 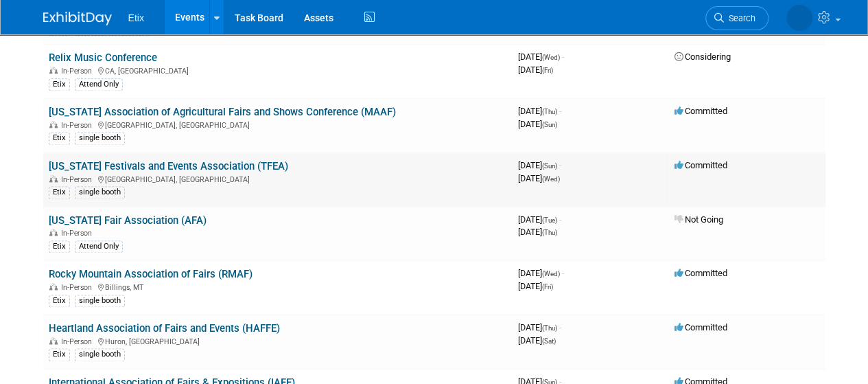 I want to click on div: Billings, MT, so click(x=278, y=286).